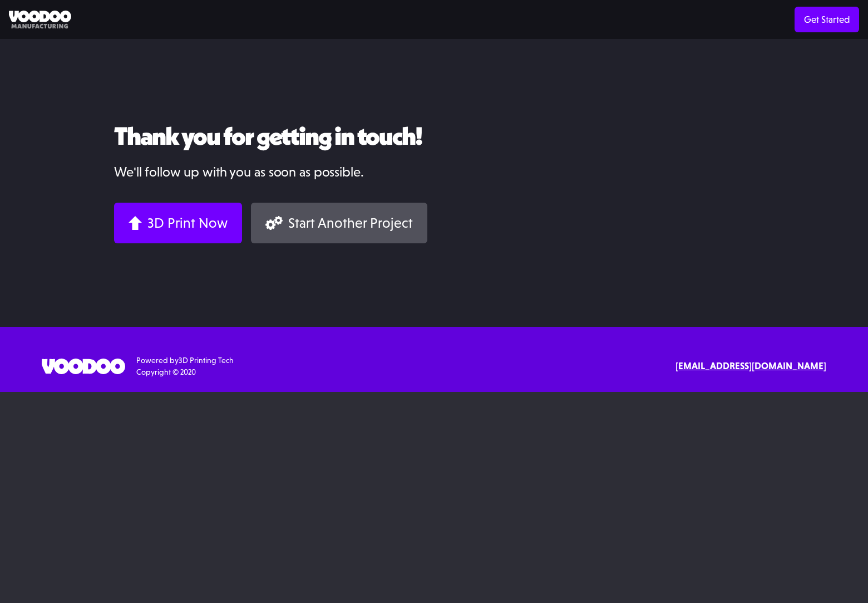 The image size is (868, 603). Describe the element at coordinates (185, 366) in the screenshot. I see `div: Powered by Copyright © 2020` at that location.